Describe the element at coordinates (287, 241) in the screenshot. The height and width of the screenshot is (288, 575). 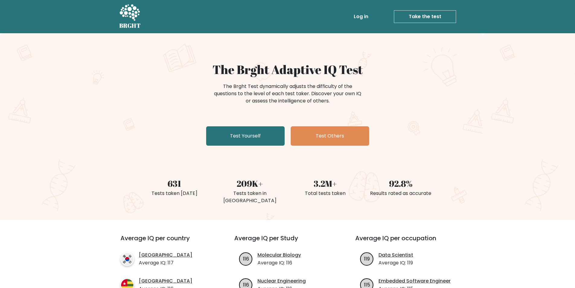
I see `h3: Average IQ per Study` at that location.